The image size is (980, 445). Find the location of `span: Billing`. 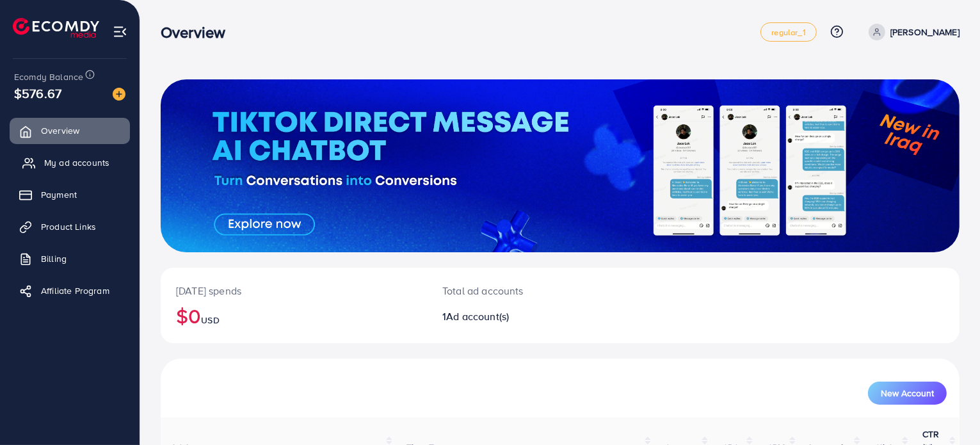

span: Billing is located at coordinates (53, 258).